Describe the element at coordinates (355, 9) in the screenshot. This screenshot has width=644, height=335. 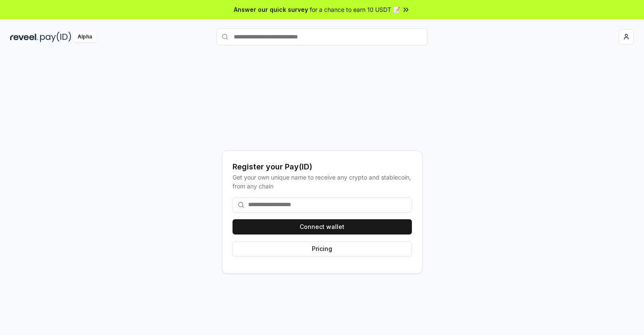
I see `span: for a chance to earn 10 USDT 📝` at that location.